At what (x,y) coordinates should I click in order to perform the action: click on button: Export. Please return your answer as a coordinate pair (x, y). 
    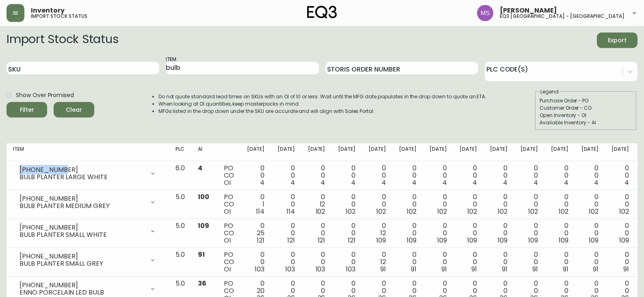
    Looking at the image, I should click on (617, 40).